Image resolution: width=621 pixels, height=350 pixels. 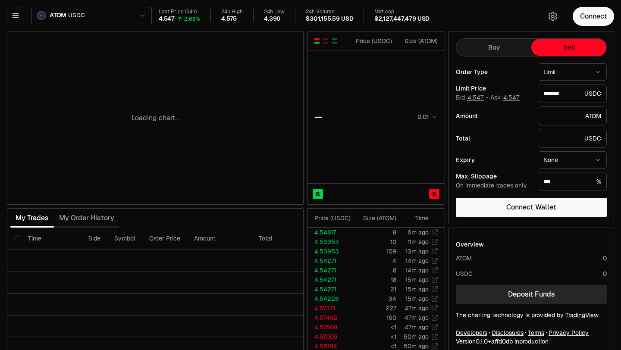 What do you see at coordinates (32, 218) in the screenshot?
I see `button: My Trades` at bounding box center [32, 218].